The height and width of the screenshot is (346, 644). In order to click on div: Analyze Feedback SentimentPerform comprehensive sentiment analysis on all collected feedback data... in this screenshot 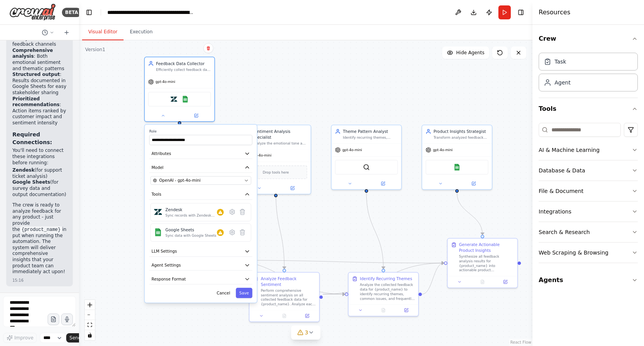, I will do `click(285, 296)`.